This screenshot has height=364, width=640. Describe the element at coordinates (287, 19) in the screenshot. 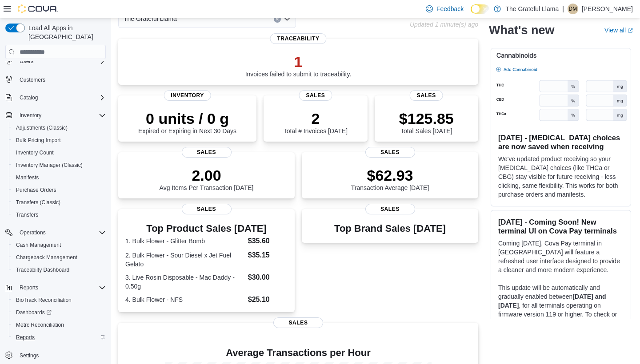

I see `button: Open list of options` at that location.